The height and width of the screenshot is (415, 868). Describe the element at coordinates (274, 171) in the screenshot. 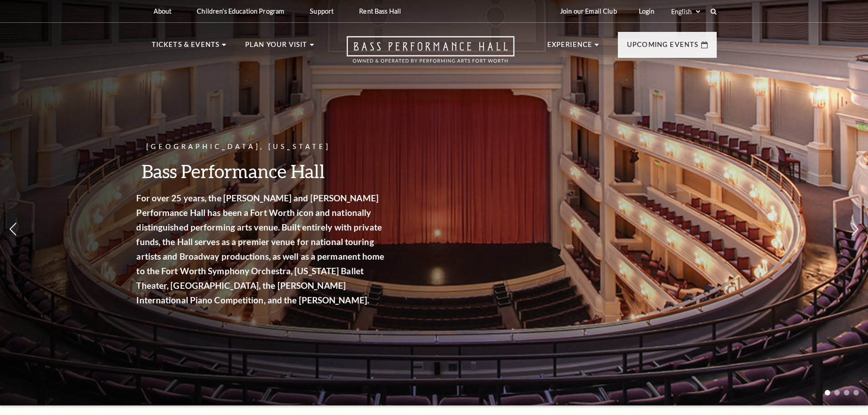

I see `h3: Bass Performance Hall` at that location.